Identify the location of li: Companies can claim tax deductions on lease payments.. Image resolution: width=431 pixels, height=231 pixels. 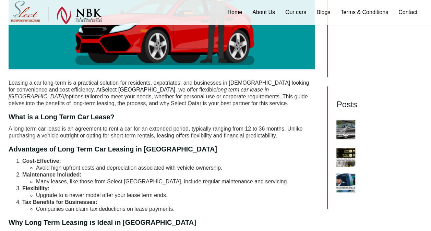
(175, 209).